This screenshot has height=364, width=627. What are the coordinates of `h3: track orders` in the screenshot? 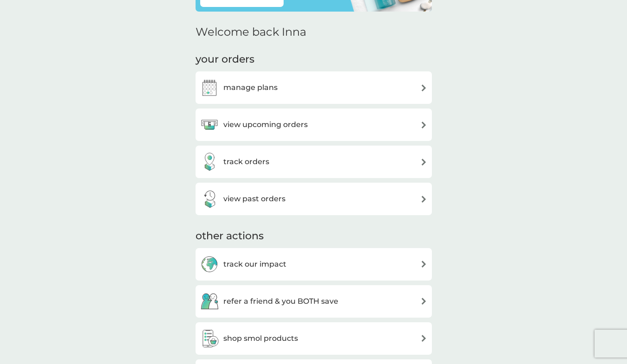 It's located at (246, 162).